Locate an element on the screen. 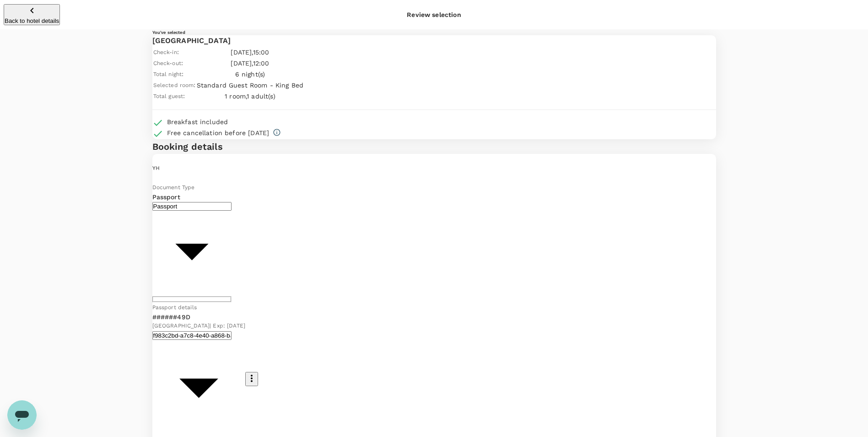 This screenshot has width=868, height=437. p: Back to hotel details is located at coordinates (32, 21).